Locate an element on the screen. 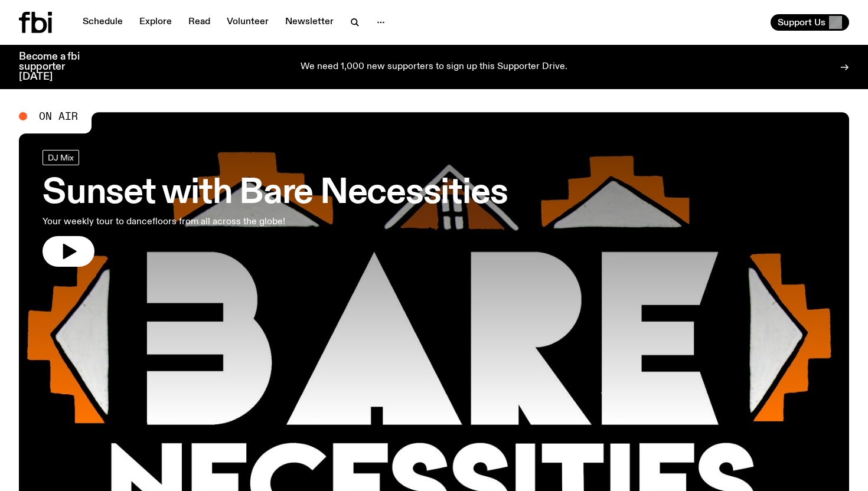 The height and width of the screenshot is (491, 868). a: Sunset with Bare NecessitiesYour weekly tour to dancefloors from all across the globe! is located at coordinates (274, 208).